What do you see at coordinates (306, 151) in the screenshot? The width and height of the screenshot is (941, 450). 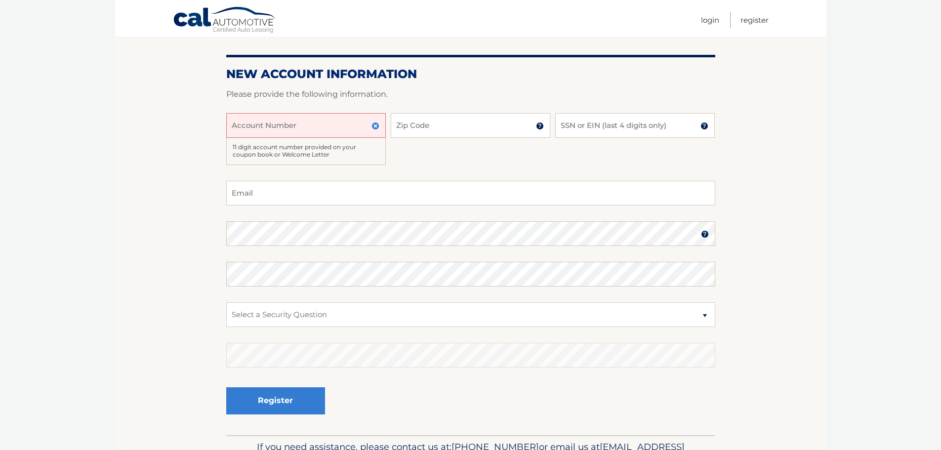 I see `div: 11 digit account number provided on your coupon book or Welcome Letter` at bounding box center [306, 151].